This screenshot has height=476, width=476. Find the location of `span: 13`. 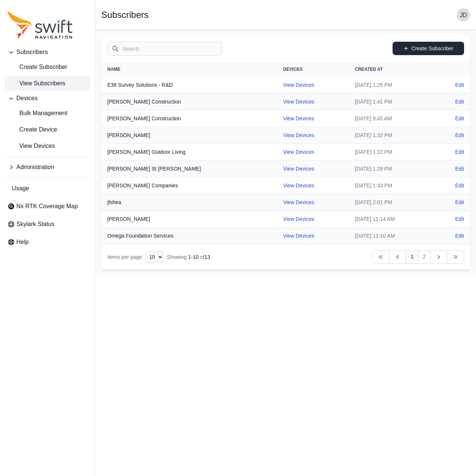

span: 13 is located at coordinates (208, 257).